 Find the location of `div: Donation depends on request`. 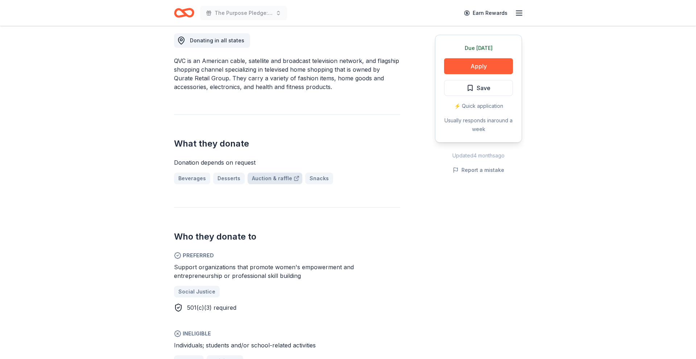

div: Donation depends on request is located at coordinates (287, 163).